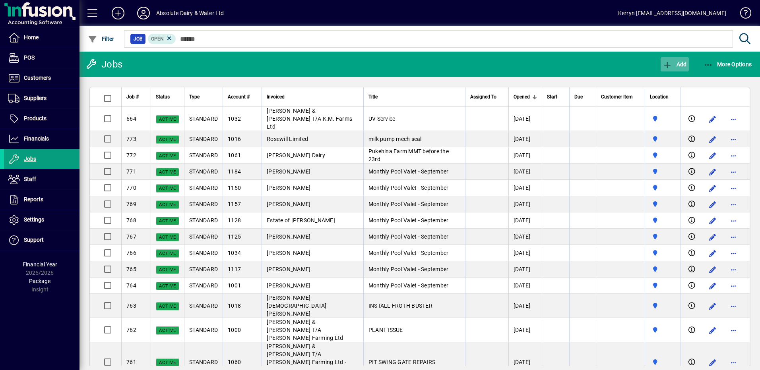 This screenshot has width=760, height=370. What do you see at coordinates (40, 281) in the screenshot?
I see `span: Package` at bounding box center [40, 281].